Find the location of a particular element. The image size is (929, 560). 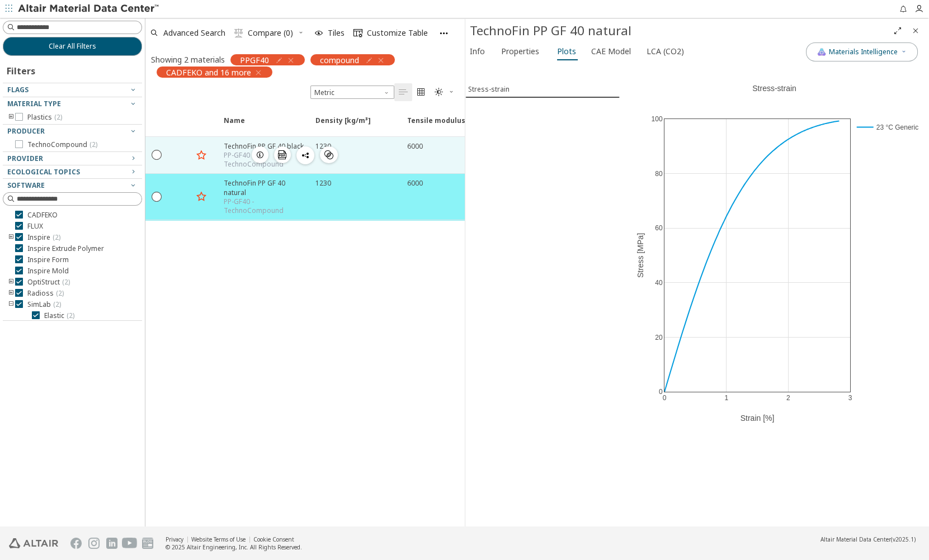

span: Clear All Filters is located at coordinates (72, 46).